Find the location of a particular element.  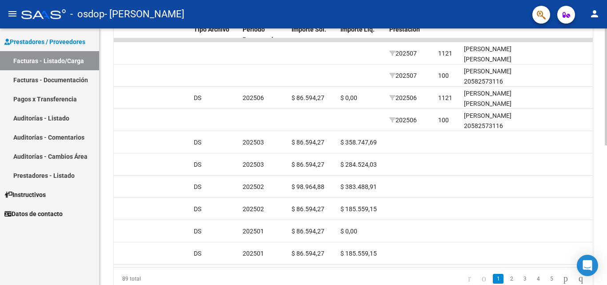

a: 5 is located at coordinates (551, 278).